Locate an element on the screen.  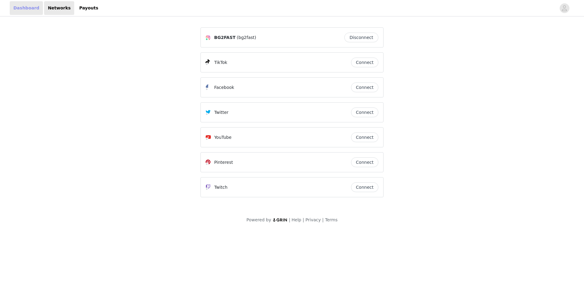
span: BG2FAST is located at coordinates (225, 37).